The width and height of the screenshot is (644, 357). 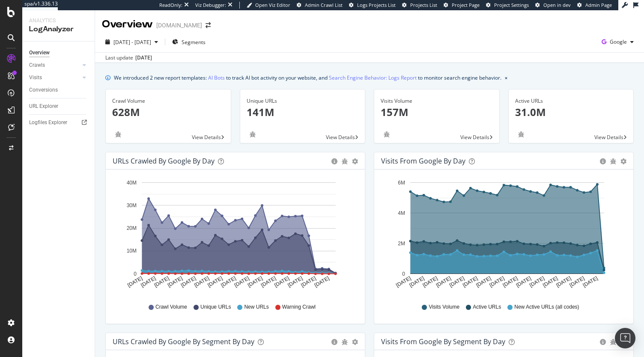 I want to click on text: 2M, so click(x=401, y=243).